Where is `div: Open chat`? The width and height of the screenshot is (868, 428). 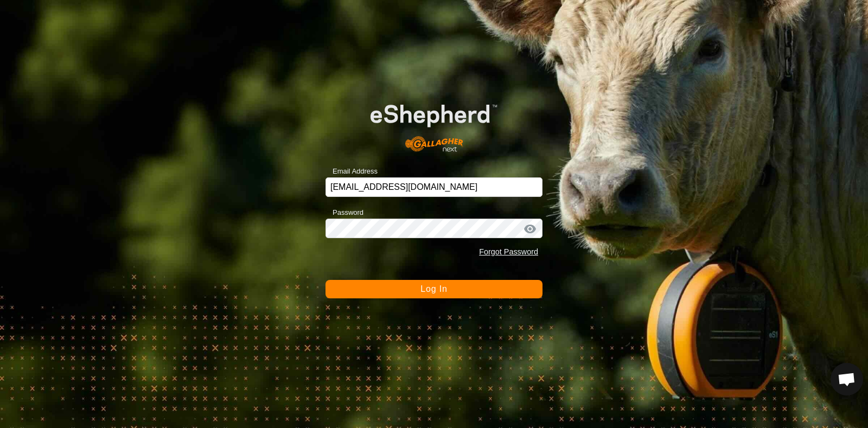
div: Open chat is located at coordinates (847, 379).